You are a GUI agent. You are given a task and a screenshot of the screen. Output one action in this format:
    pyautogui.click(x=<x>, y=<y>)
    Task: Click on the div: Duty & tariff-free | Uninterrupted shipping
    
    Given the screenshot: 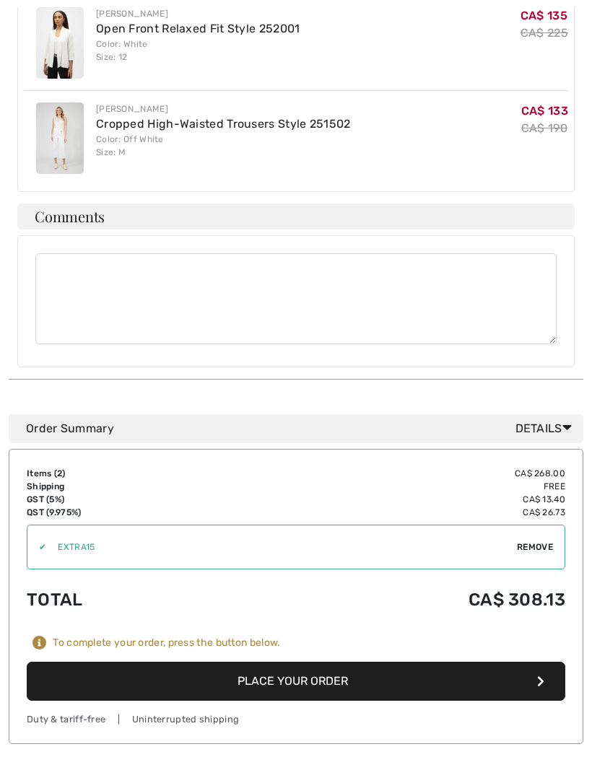 What is the action you would take?
    pyautogui.click(x=296, y=719)
    